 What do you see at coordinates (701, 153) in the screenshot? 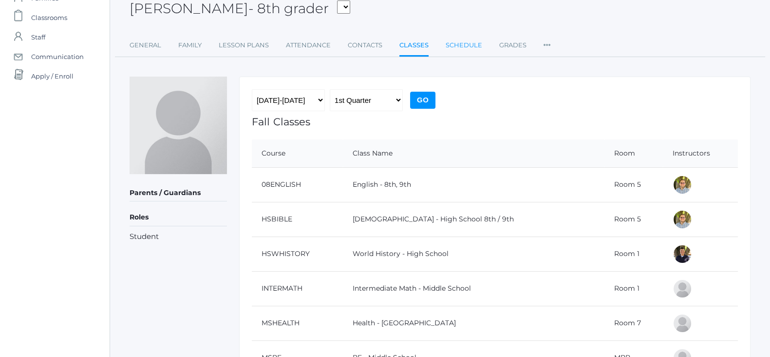
I see `th: Instructors` at bounding box center [701, 153].